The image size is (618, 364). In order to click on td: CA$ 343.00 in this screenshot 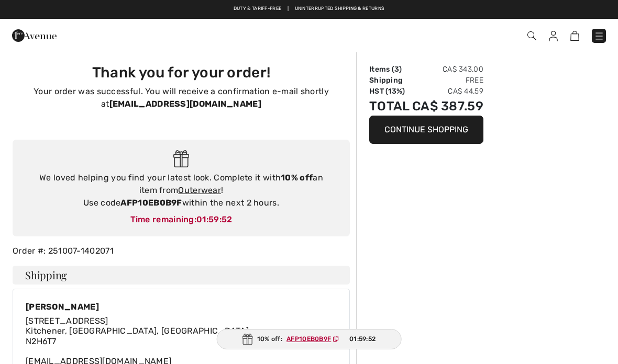, I will do `click(447, 69)`.